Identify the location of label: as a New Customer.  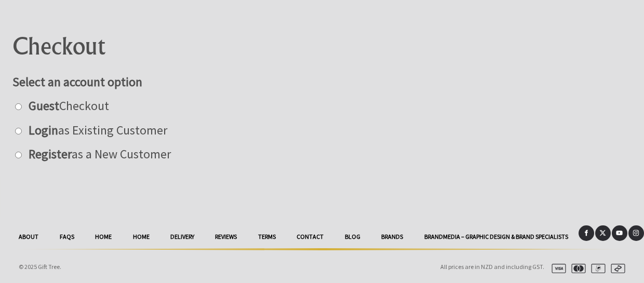
(97, 153).